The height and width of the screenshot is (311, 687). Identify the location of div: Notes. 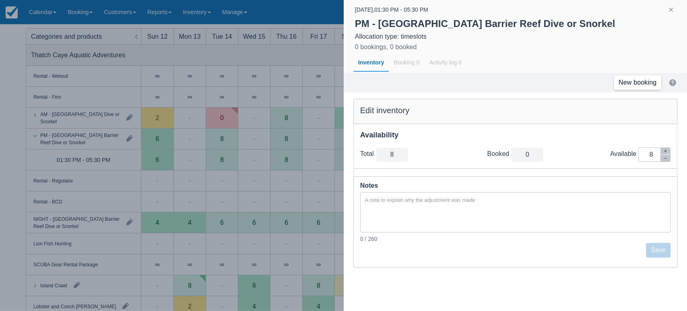
(515, 185).